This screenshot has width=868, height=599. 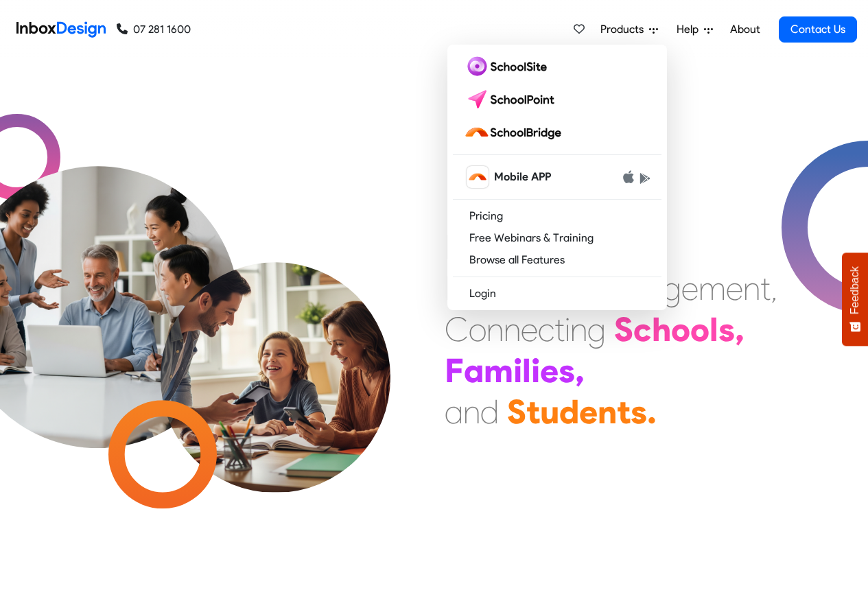 I want to click on a: Contact Us, so click(x=817, y=29).